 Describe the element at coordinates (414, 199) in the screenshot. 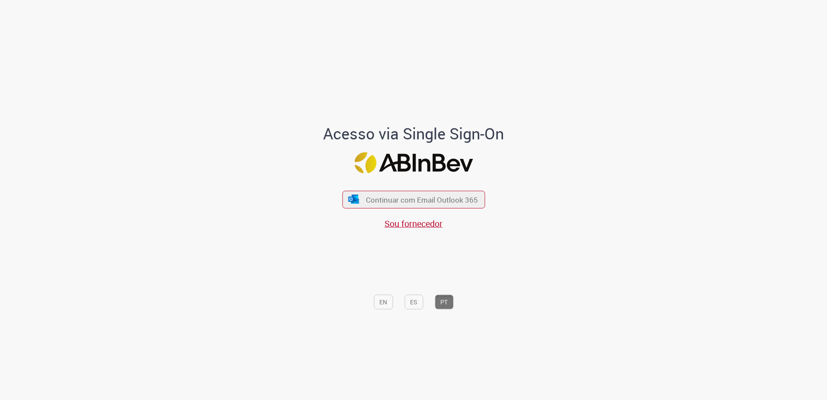

I see `button: ícone Azure/Microsoft 360 Continuar com Email Outlook 365` at that location.